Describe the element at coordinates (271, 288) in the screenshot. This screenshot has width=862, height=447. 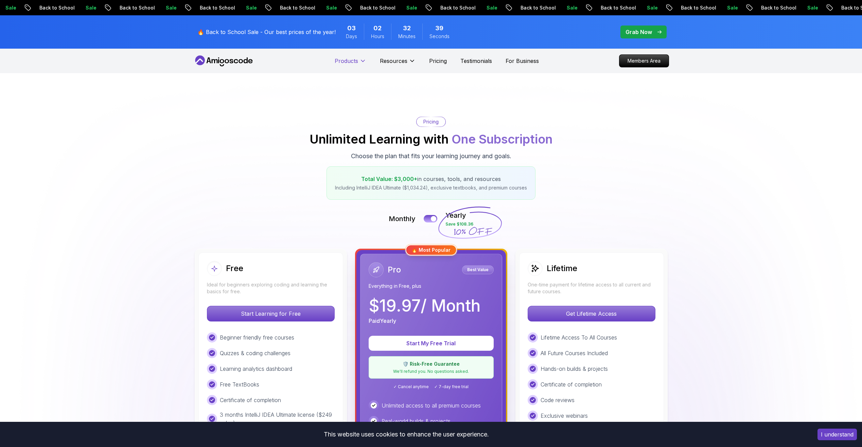
I see `p: Ideal for beginners exploring coding and learning the basics for free.` at that location.